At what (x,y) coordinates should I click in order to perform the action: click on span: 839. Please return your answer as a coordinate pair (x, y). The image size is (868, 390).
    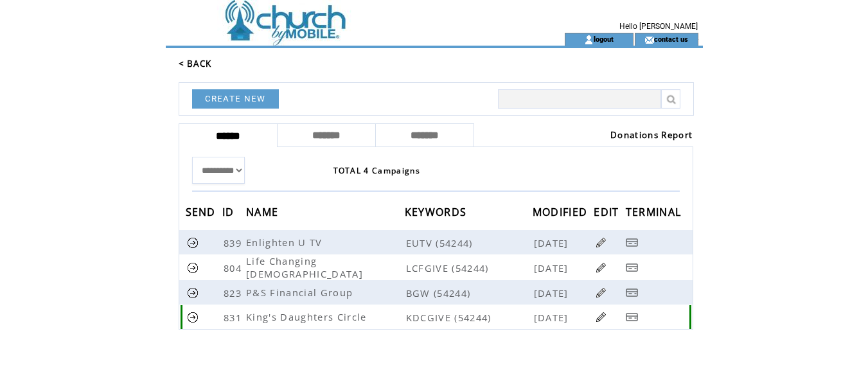
    Looking at the image, I should click on (234, 243).